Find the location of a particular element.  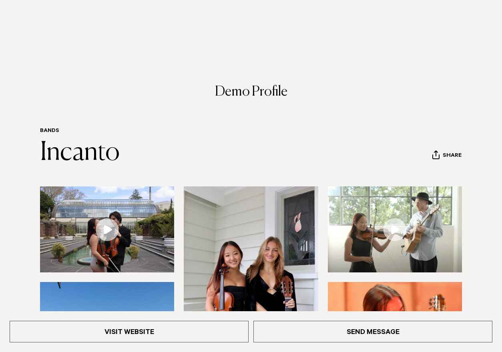

span: Share is located at coordinates (452, 156).